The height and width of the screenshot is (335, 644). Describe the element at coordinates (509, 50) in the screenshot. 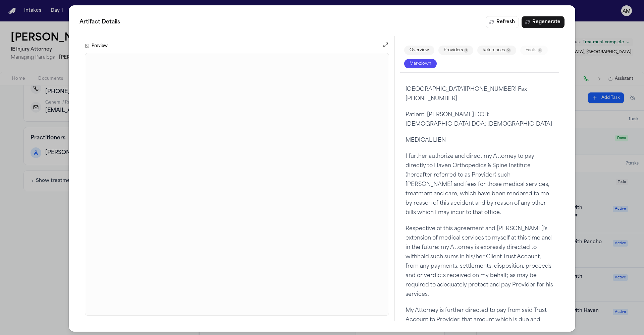

I see `span: 9` at that location.